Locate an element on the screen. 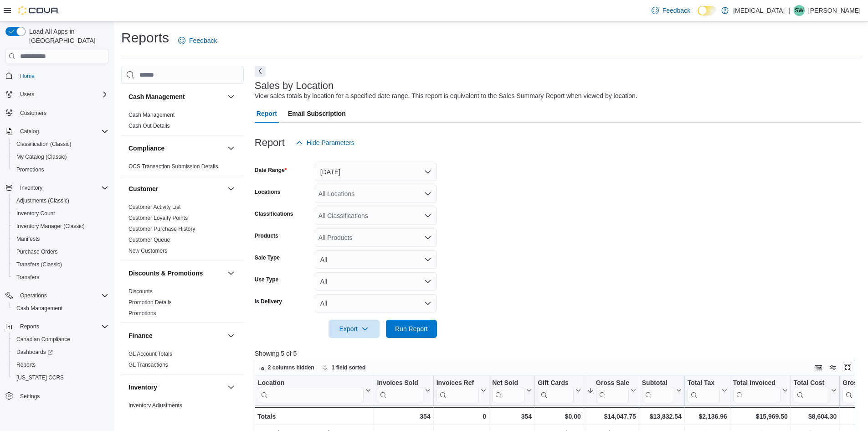 The height and width of the screenshot is (431, 868). div: Invoices Sold is located at coordinates (399, 383).